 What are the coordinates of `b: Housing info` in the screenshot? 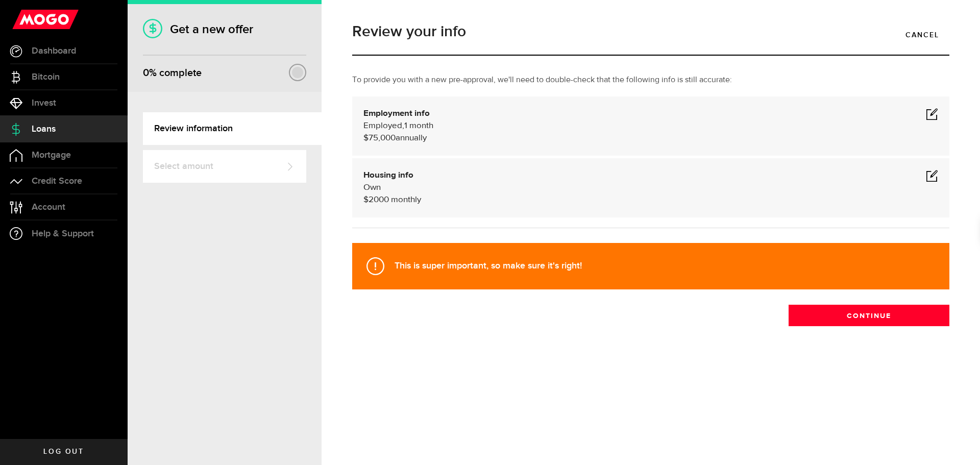 It's located at (388, 176).